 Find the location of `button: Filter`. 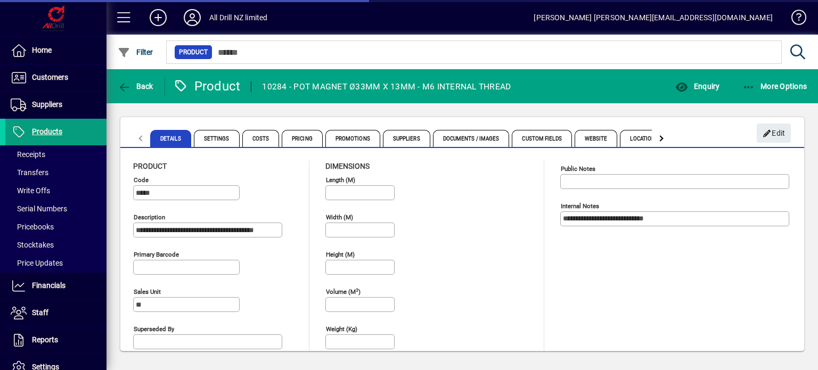

button: Filter is located at coordinates (135, 52).